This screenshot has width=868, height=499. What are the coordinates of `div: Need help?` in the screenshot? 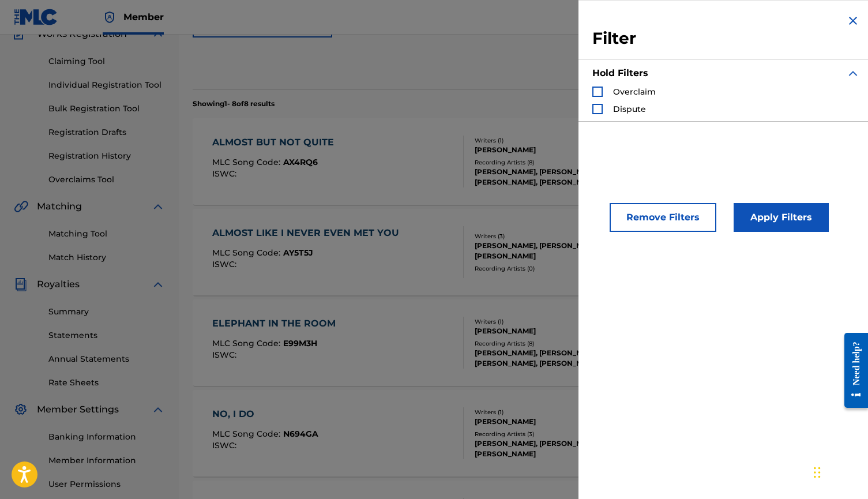 It's located at (20, 40).